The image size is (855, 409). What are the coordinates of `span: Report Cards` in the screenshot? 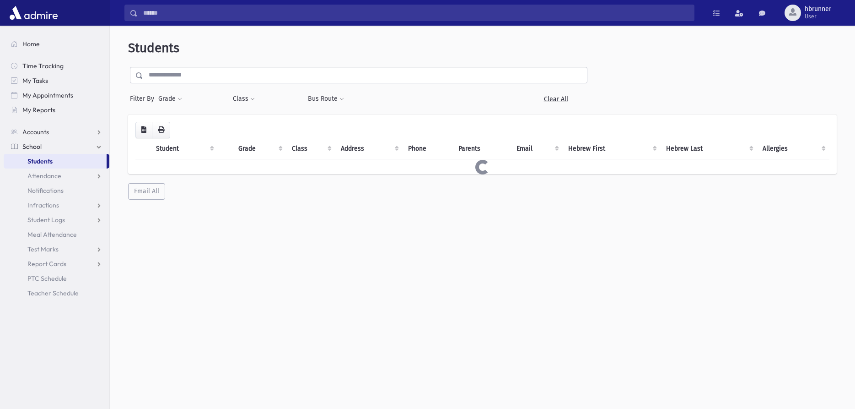 It's located at (47, 264).